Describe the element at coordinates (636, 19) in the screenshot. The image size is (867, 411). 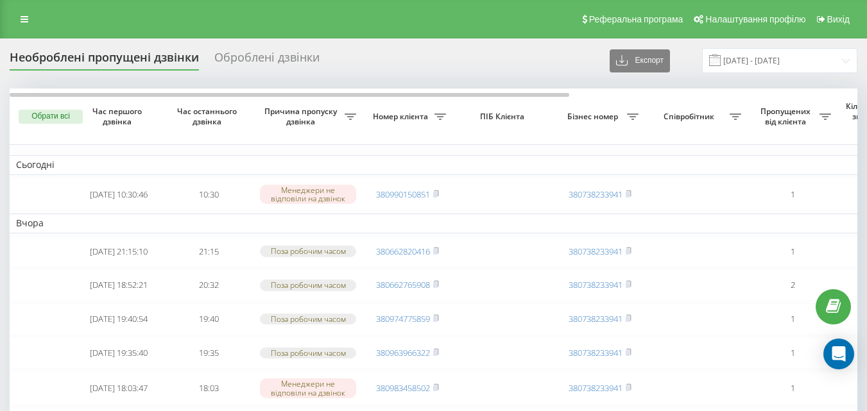
I see `span: Реферальна програма` at that location.